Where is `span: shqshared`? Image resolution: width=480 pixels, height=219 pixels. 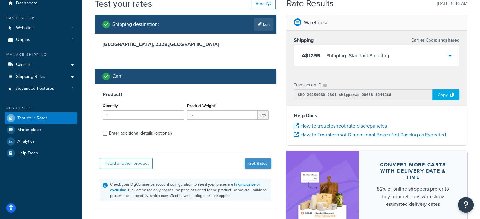 span: shqshared is located at coordinates (448, 40).